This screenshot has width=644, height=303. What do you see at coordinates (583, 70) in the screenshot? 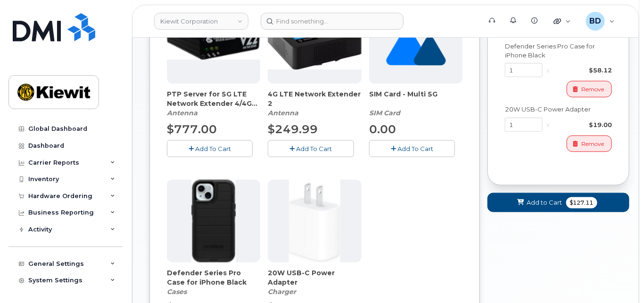
I see `div: $58.12` at bounding box center [583, 70].